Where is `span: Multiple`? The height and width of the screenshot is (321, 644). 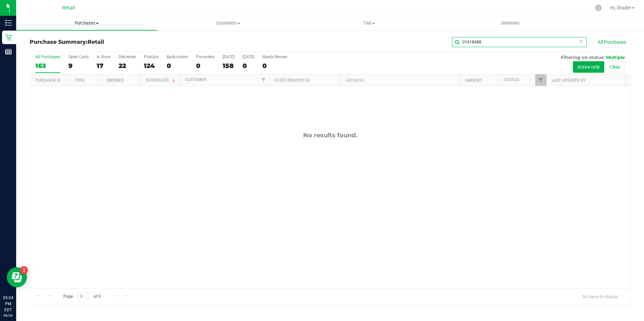 span: Multiple is located at coordinates (615, 57).